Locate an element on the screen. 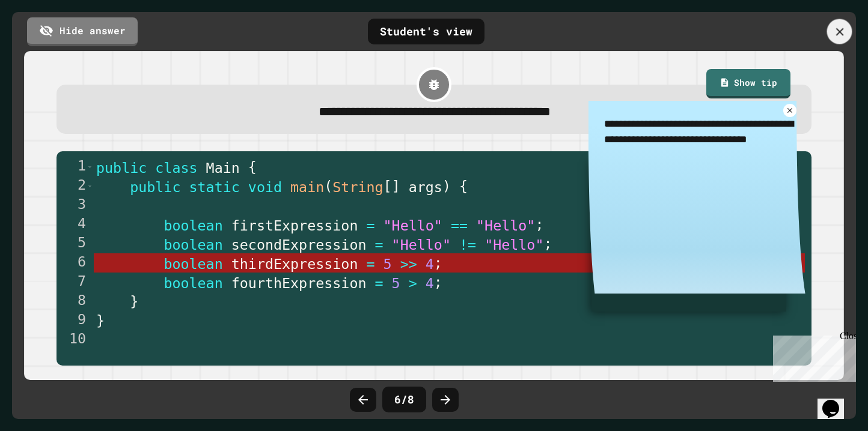 The height and width of the screenshot is (431, 868). a: Show tip is located at coordinates (749, 84).